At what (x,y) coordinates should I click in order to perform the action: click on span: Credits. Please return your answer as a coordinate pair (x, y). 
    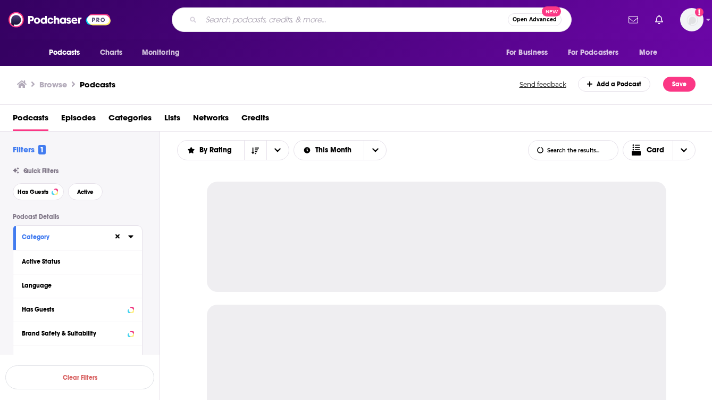
    Looking at the image, I should click on (255, 120).